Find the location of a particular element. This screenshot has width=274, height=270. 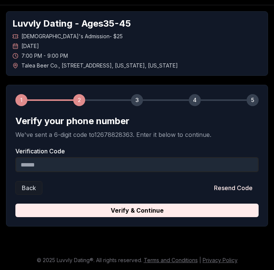

button: Resend Code is located at coordinates (233, 188).